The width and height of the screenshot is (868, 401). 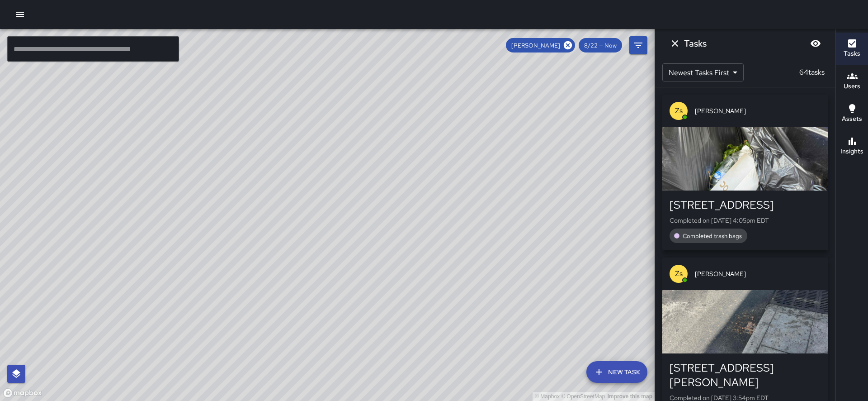 What do you see at coordinates (851, 151) in the screenshot?
I see `h6: Insights` at bounding box center [851, 151].